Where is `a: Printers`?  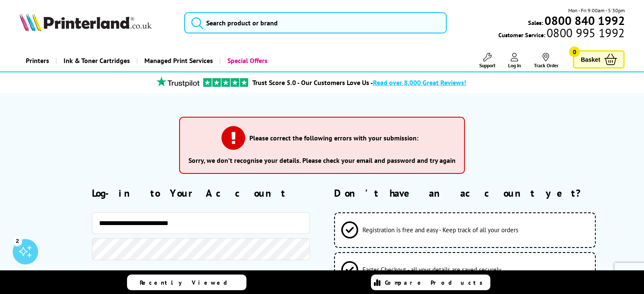
a: Printers is located at coordinates (37, 60).